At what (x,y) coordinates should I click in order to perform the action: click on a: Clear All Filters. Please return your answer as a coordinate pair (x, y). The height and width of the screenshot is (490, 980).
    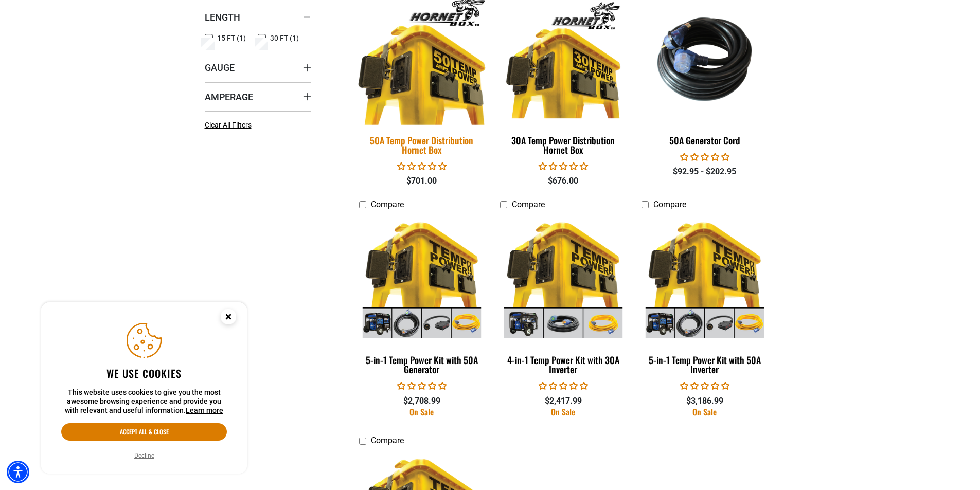
    Looking at the image, I should click on (230, 125).